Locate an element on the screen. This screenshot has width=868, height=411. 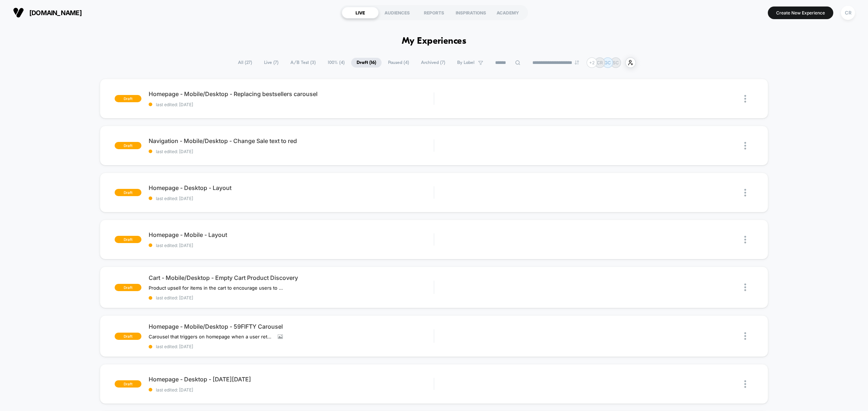
button: Create New Experience is located at coordinates (800, 13).